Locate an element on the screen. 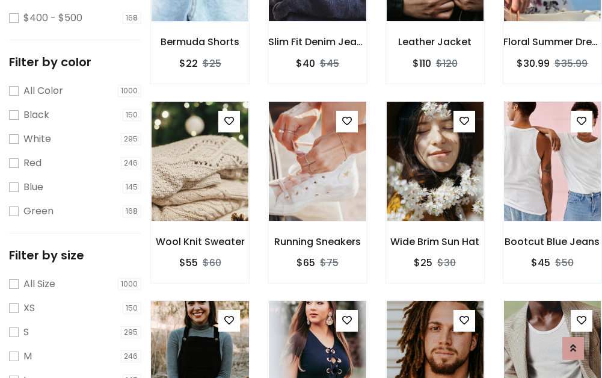  h6: $65 is located at coordinates (306, 262).